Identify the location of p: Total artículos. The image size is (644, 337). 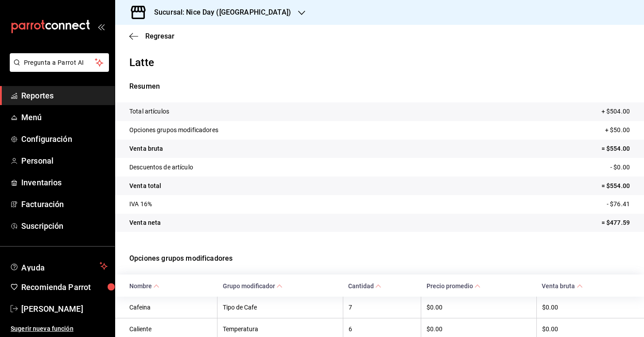
(150, 111).